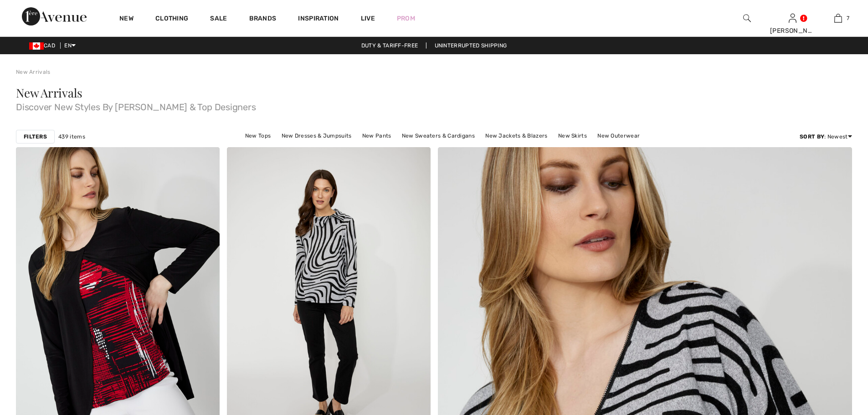 The image size is (868, 415). I want to click on a: Live, so click(368, 18).